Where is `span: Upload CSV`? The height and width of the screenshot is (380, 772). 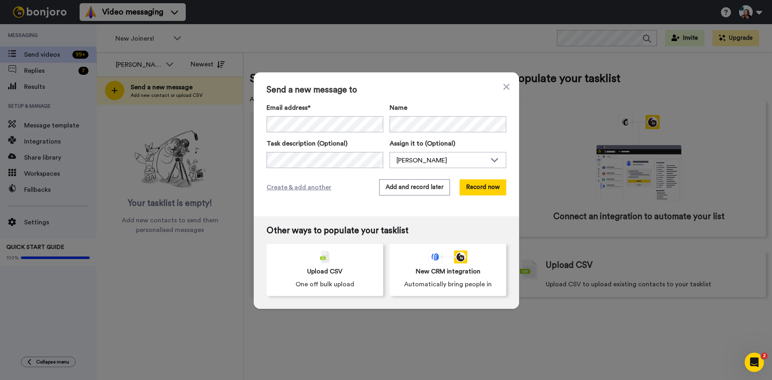
span: Upload CSV is located at coordinates (325, 271).